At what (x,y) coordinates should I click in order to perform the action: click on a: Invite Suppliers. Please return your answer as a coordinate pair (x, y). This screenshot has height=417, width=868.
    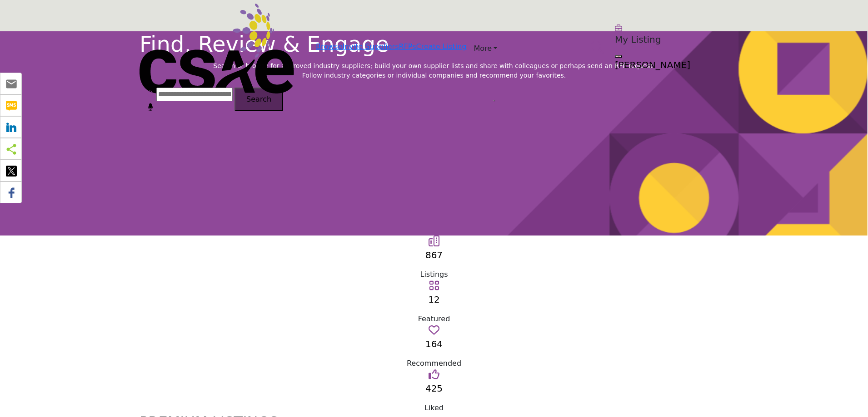
    Looking at the image, I should click on (370, 46).